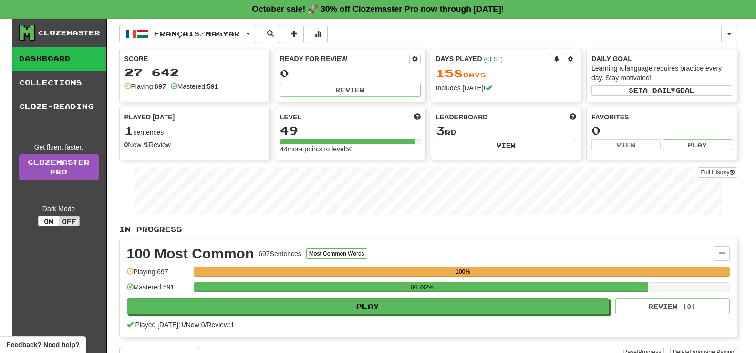  Describe the element at coordinates (350, 130) in the screenshot. I see `div: 49` at that location.